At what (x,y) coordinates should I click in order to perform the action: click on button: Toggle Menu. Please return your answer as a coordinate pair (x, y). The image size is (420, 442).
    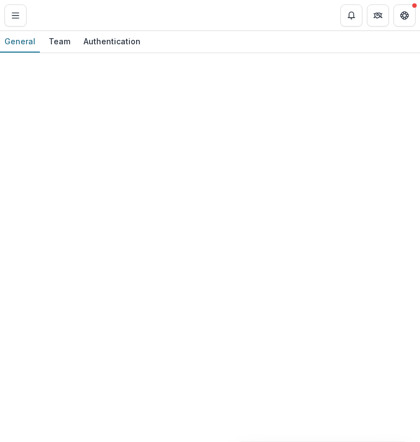
    Looking at the image, I should click on (16, 16).